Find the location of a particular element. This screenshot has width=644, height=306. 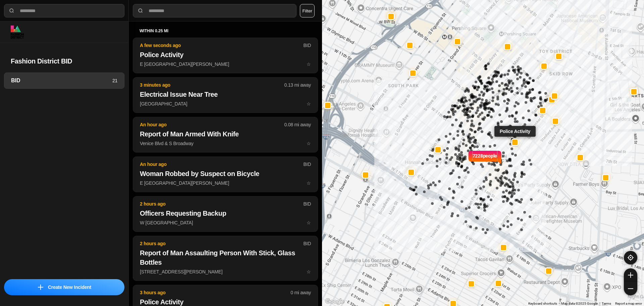

p: 0.08 mi away is located at coordinates (298, 124).